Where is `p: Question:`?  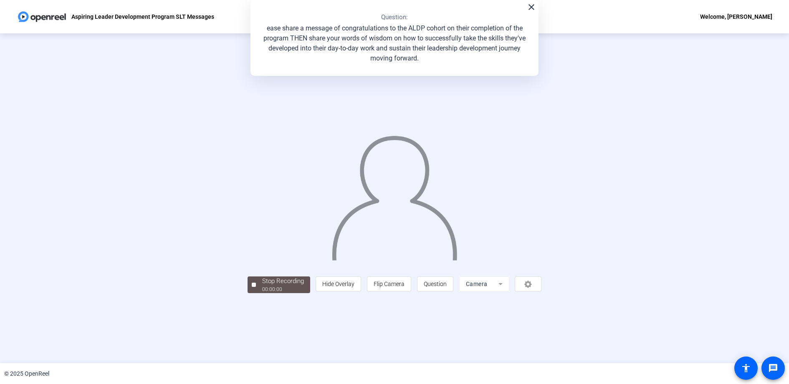
p: Question: is located at coordinates (394, 17).